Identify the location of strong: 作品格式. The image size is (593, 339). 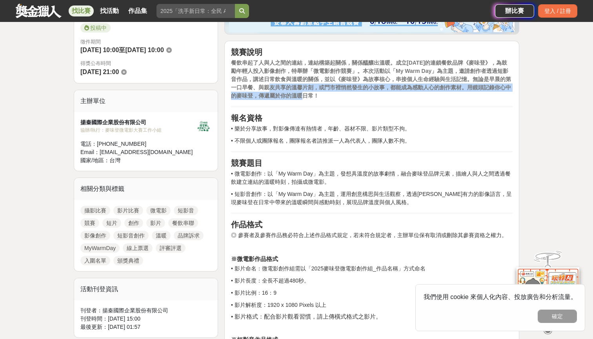
(247, 225).